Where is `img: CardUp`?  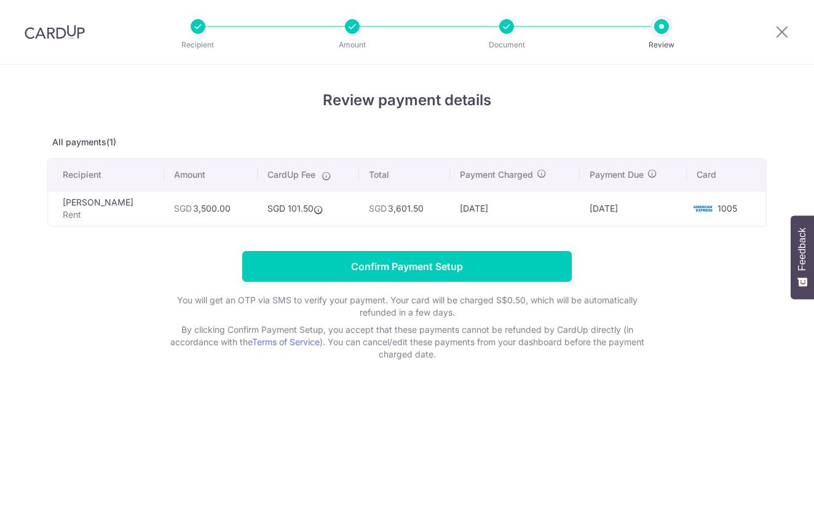 img: CardUp is located at coordinates (55, 32).